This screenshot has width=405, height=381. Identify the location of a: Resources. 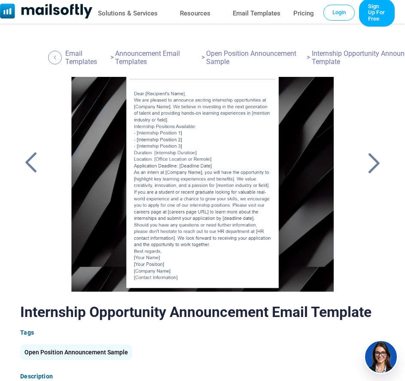
(195, 13).